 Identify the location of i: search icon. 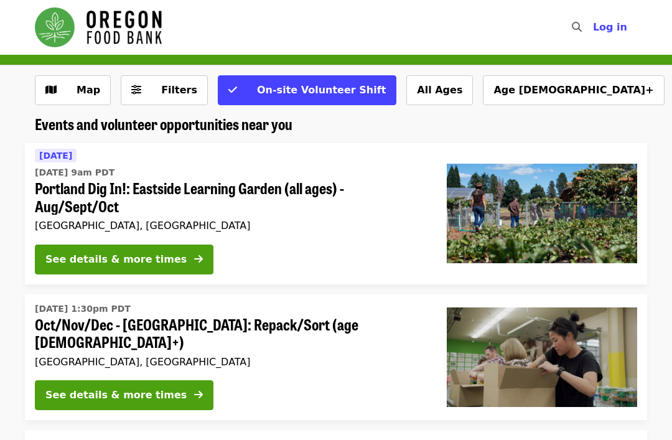
(576, 27).